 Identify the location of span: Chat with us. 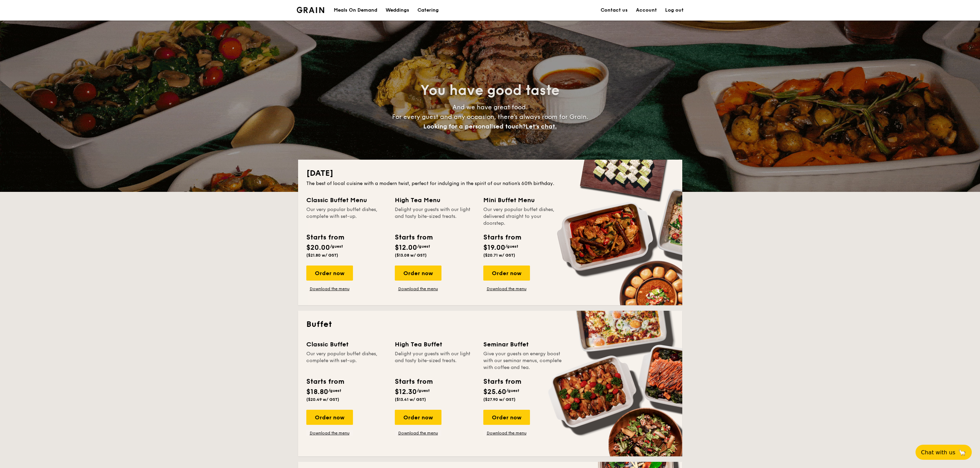
(938, 452).